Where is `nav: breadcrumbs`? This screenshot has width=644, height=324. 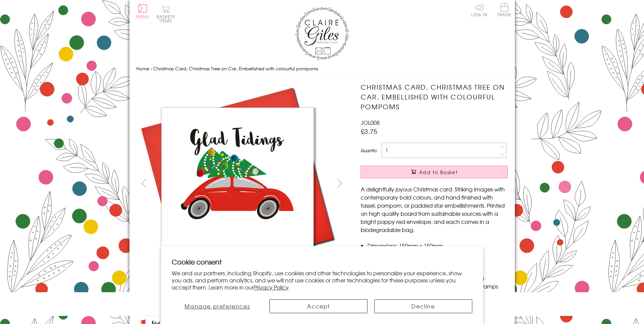 nav: breadcrumbs is located at coordinates (322, 69).